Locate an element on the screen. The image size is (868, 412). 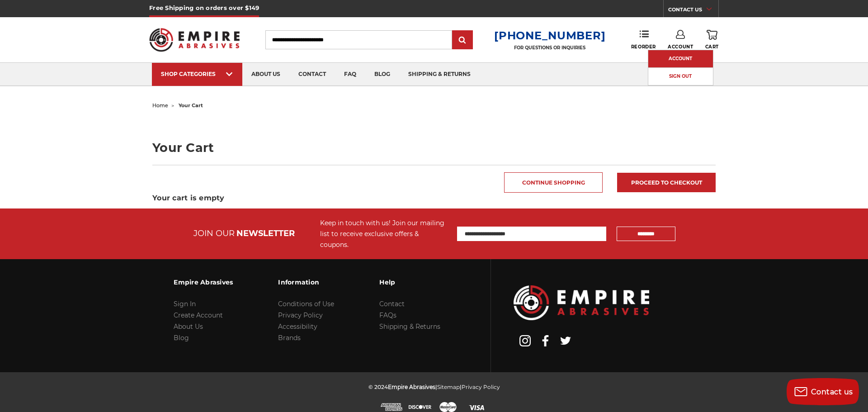
span: Account is located at coordinates (680, 47).